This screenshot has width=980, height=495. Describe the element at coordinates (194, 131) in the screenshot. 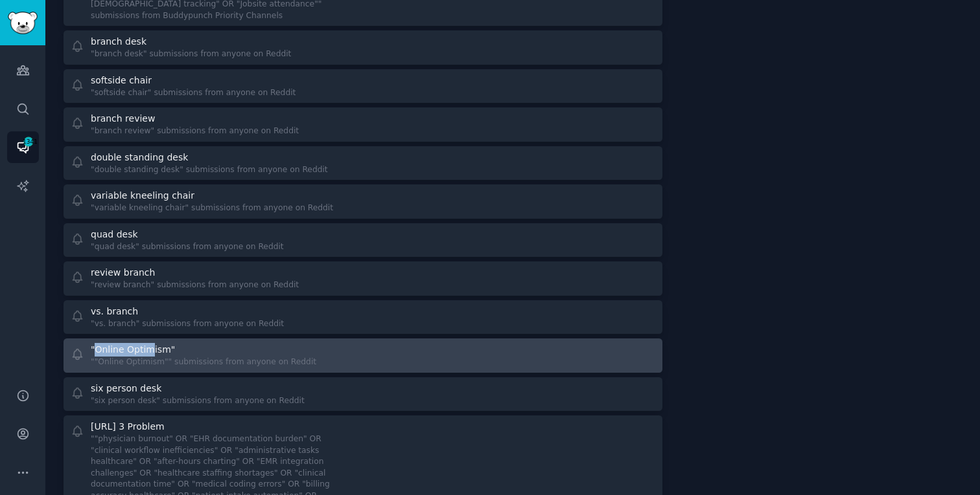

I see `div: "branch review" submissions from anyone on Reddit` at that location.